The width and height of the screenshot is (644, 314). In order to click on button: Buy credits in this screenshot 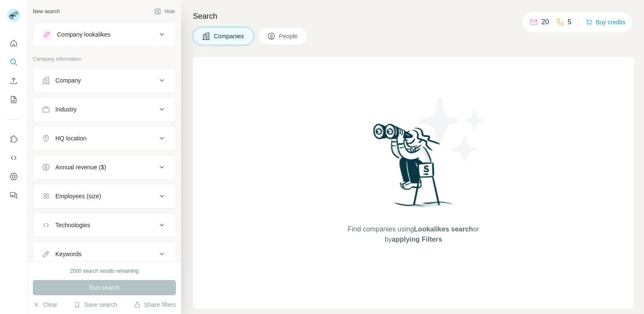, I will do `click(605, 22)`.